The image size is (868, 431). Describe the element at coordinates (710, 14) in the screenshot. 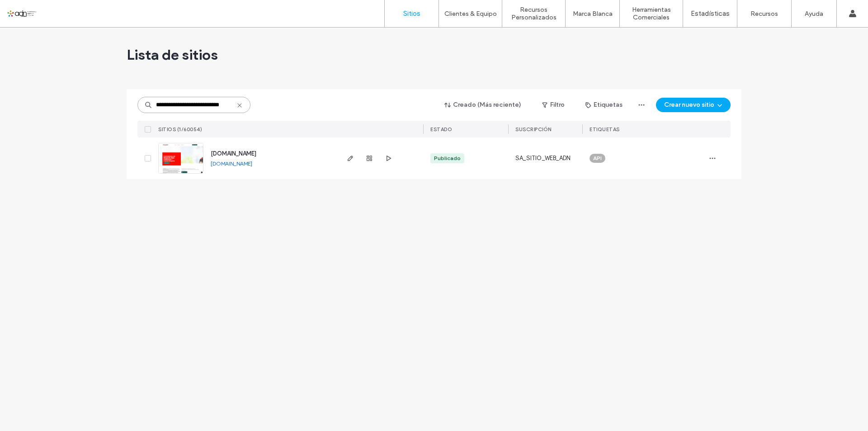

I see `label: Estadísticas` at that location.